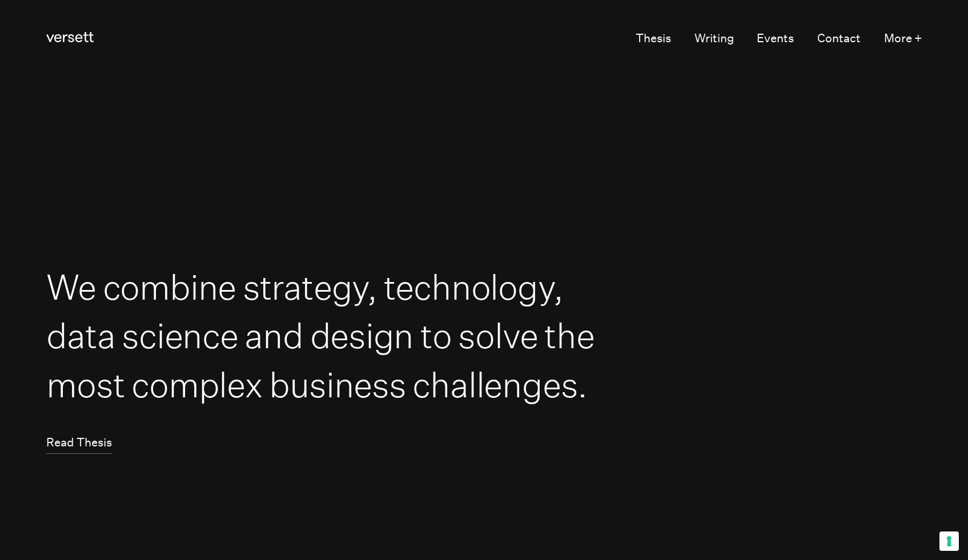  What do you see at coordinates (775, 39) in the screenshot?
I see `a: Events` at bounding box center [775, 39].